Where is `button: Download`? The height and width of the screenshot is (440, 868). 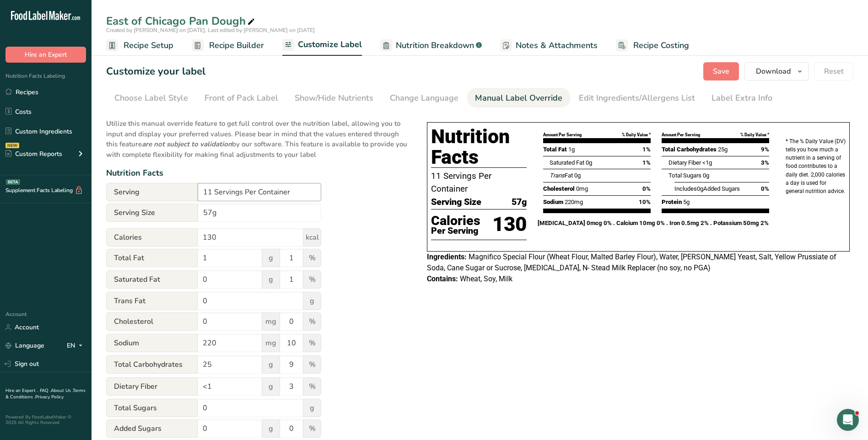
button: Download is located at coordinates (777, 71).